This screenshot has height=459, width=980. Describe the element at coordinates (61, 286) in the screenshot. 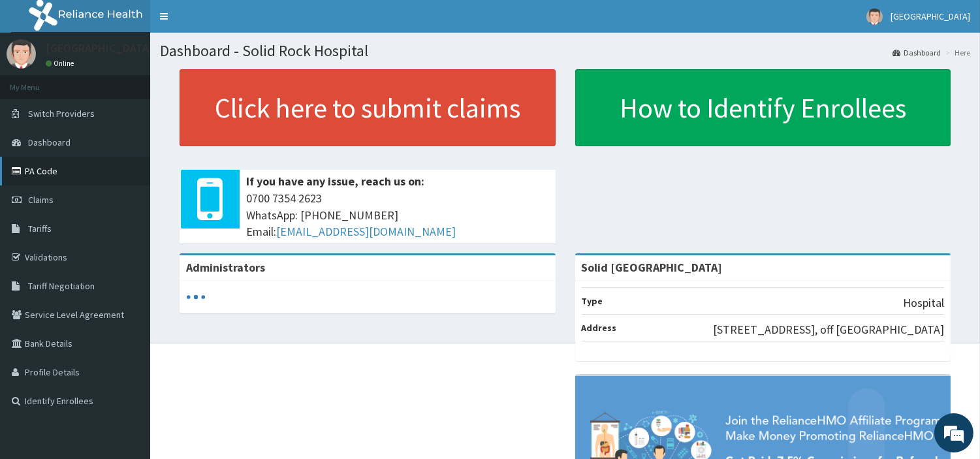

I see `span: Tariff Negotiation` at that location.